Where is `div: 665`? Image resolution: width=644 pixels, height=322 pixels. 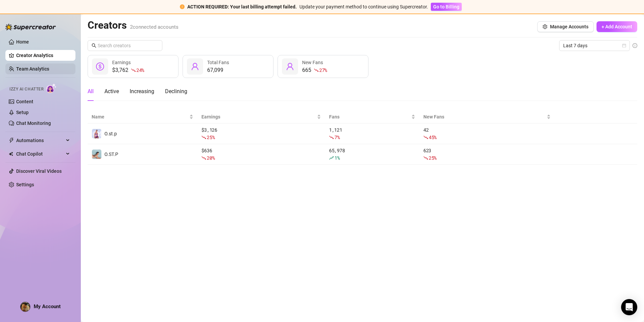 div: 665 is located at coordinates (315, 70).